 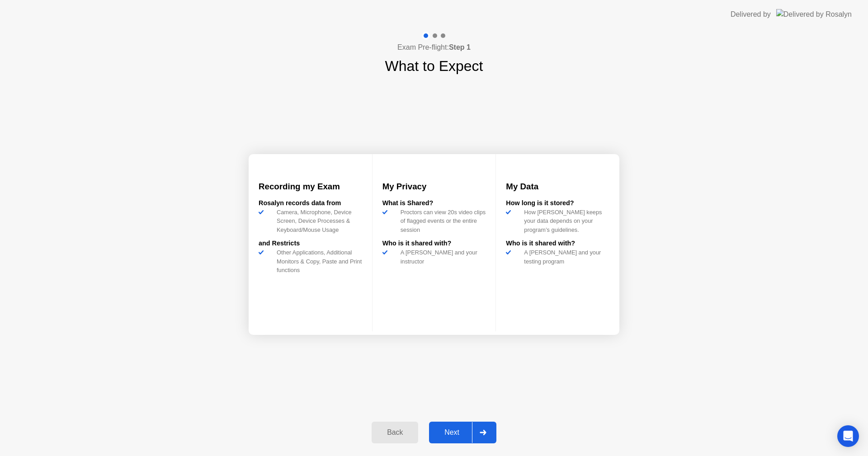 What do you see at coordinates (310, 186) in the screenshot?
I see `h3: Recording my Exam` at bounding box center [310, 186].